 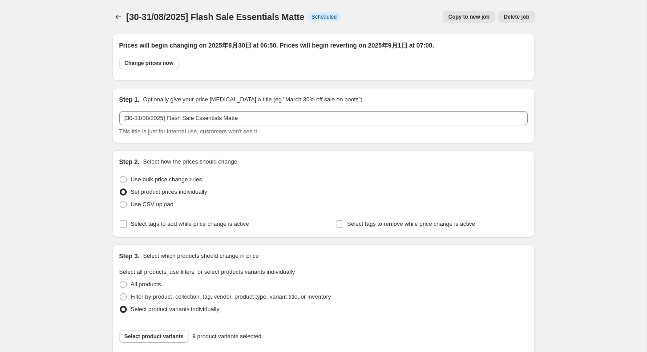 What do you see at coordinates (323, 118) in the screenshot?
I see `input: 30% off holiday sale` at bounding box center [323, 118].